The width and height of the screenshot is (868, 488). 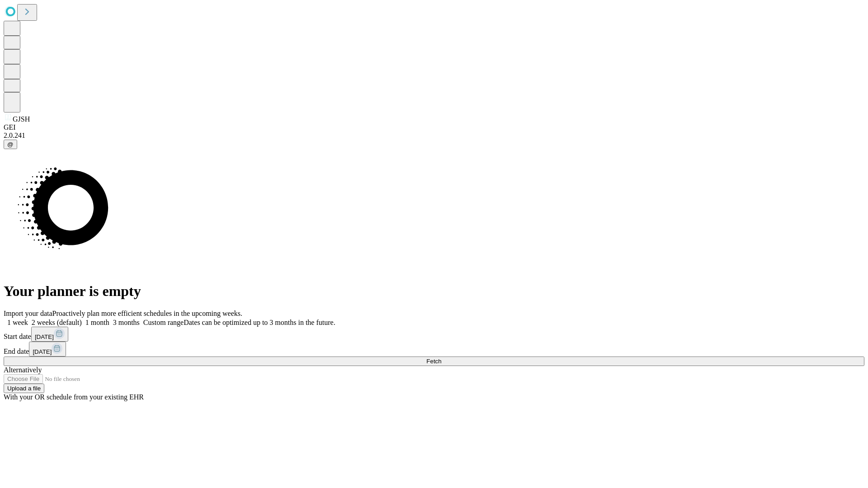 What do you see at coordinates (18, 322) in the screenshot?
I see `span: 1 week` at bounding box center [18, 322].